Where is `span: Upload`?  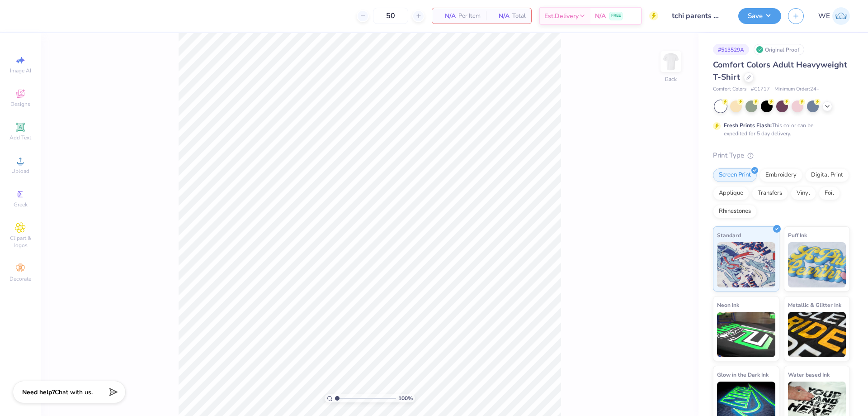
span: Upload is located at coordinates (20, 171).